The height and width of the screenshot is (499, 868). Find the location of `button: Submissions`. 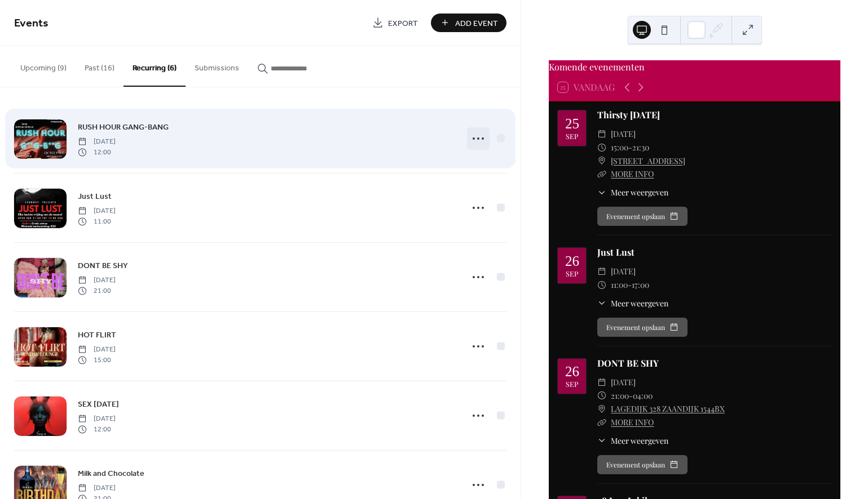

button: Submissions is located at coordinates (217, 65).